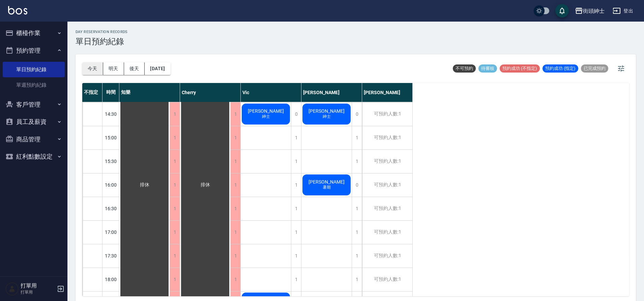 This screenshot has width=644, height=301. What do you see at coordinates (111, 185) in the screenshot?
I see `div: 16:00` at bounding box center [111, 185].